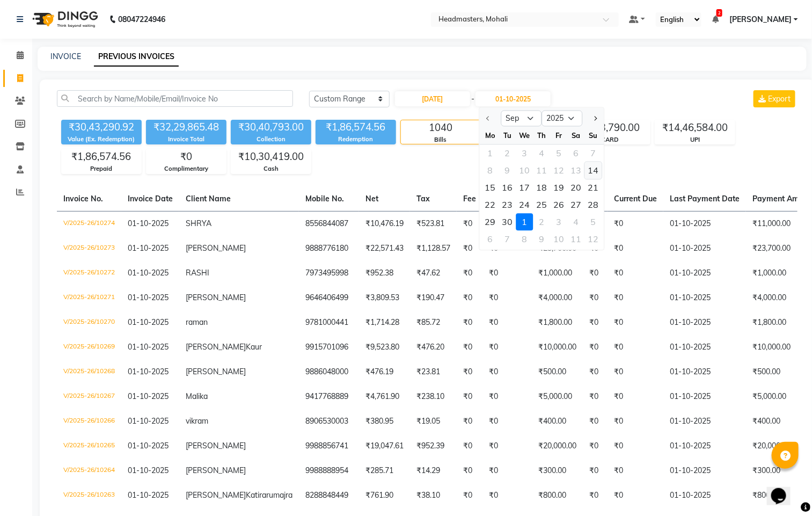  What do you see at coordinates (525, 136) in the screenshot?
I see `div: We` at bounding box center [525, 136].